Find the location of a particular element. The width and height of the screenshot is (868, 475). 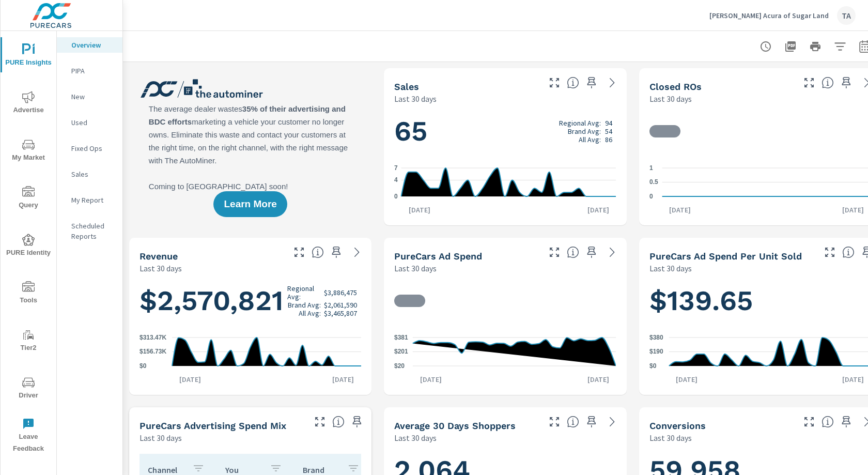

div: My Report is located at coordinates (89, 200).